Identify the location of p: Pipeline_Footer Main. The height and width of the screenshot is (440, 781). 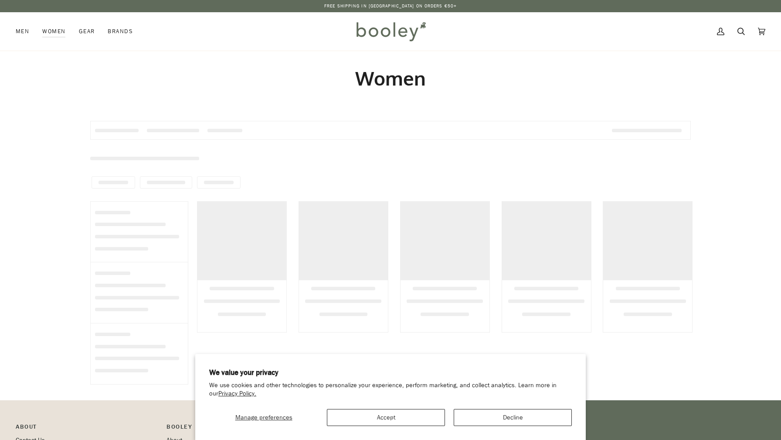
(87, 428).